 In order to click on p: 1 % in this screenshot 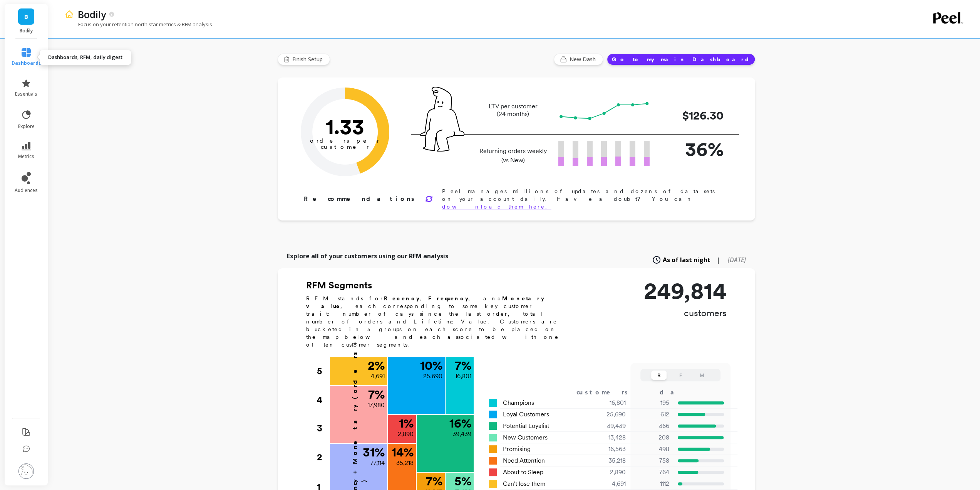, I will do `click(406, 423)`.